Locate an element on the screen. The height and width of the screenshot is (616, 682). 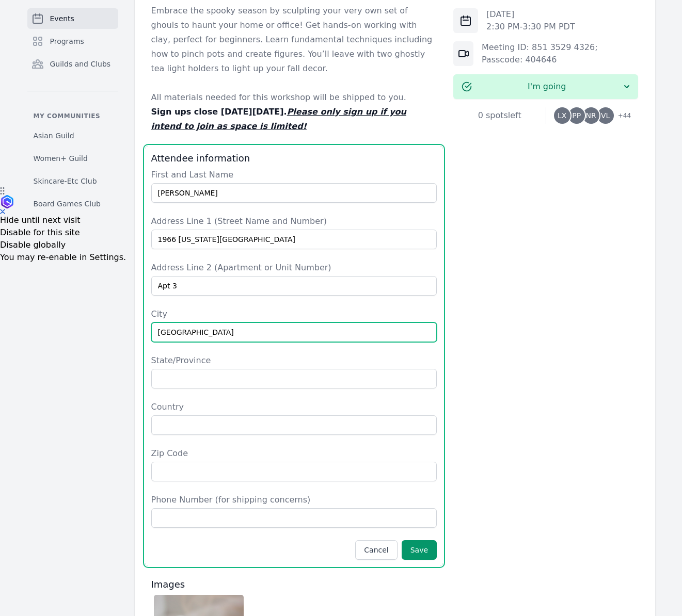
span: Asian Guild is located at coordinates (54, 136).